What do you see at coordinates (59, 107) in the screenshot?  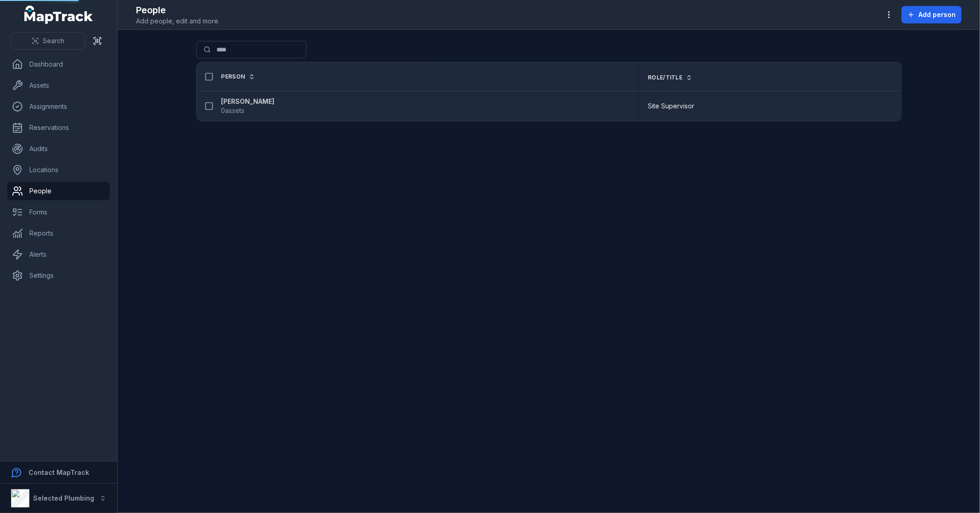 I see `a: Assignments` at bounding box center [59, 107].